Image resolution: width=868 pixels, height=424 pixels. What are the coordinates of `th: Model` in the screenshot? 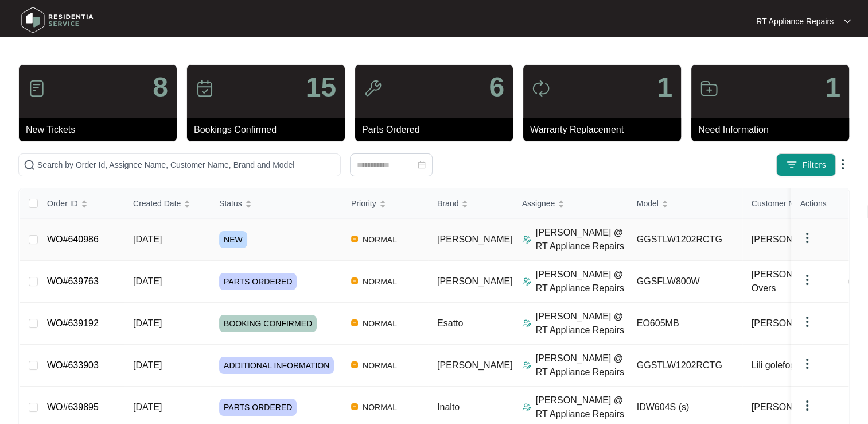 It's located at (685, 203).